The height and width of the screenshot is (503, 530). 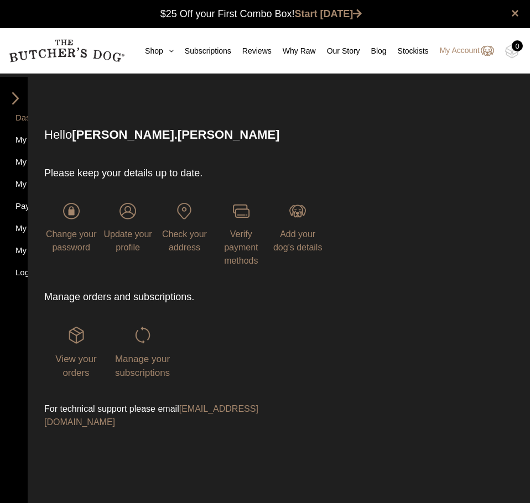 What do you see at coordinates (373, 51) in the screenshot?
I see `a: Blog` at bounding box center [373, 51].